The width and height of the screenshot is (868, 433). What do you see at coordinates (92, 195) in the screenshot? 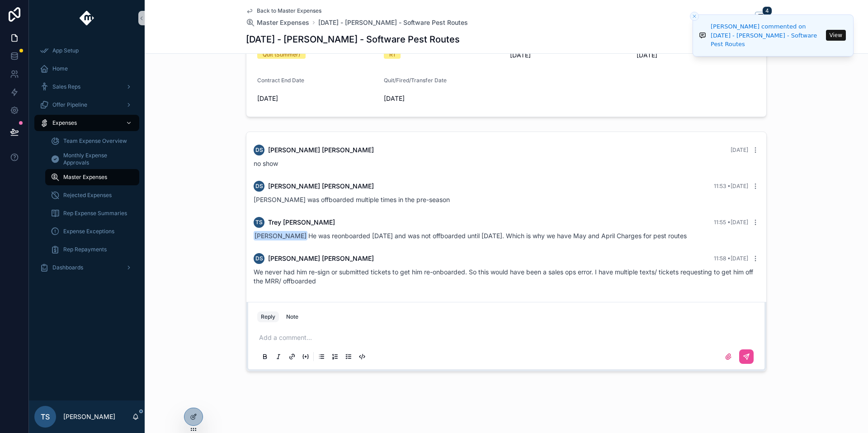
I see `a: Rejected Expenses` at bounding box center [92, 195].